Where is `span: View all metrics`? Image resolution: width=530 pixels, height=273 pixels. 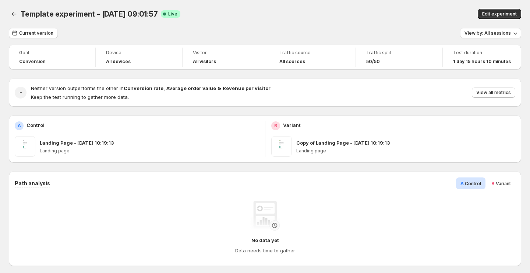 span: View all metrics is located at coordinates (494, 92).